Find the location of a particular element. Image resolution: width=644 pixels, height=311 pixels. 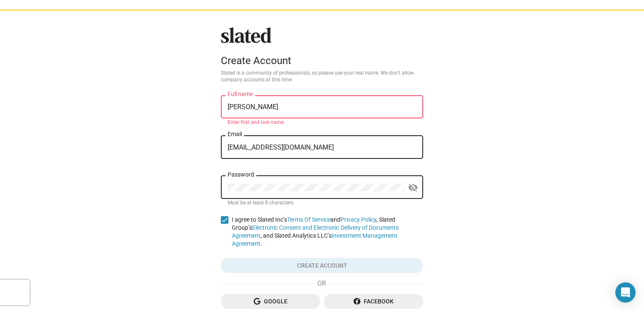

sl-branding: Create Account is located at coordinates (322, 49).